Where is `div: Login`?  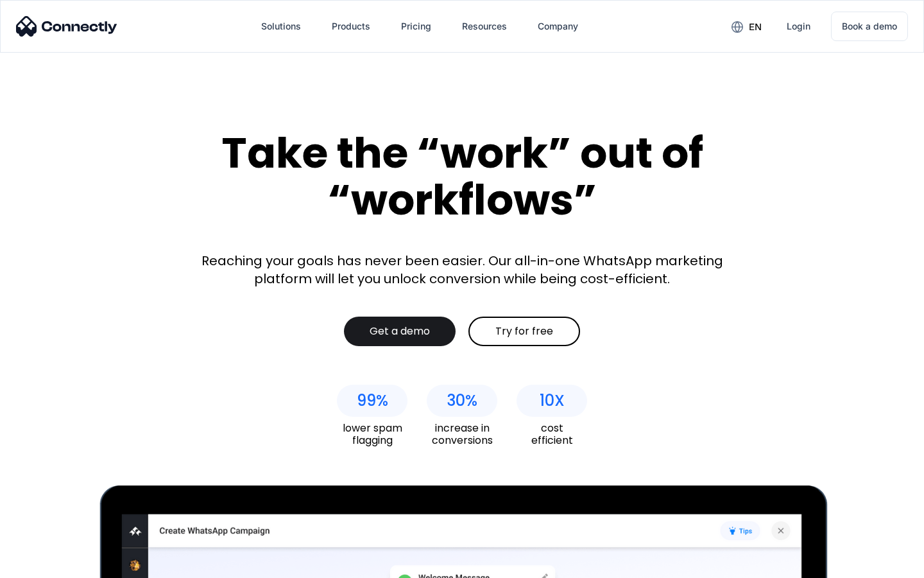
div: Login is located at coordinates (798, 26).